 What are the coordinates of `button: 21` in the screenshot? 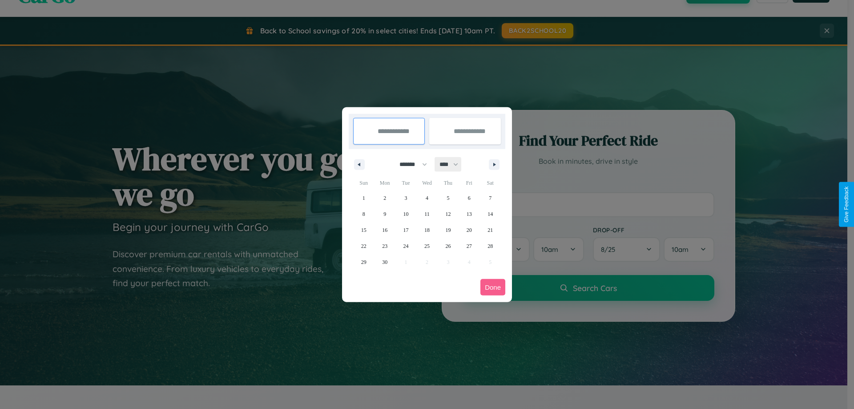 It's located at (490, 230).